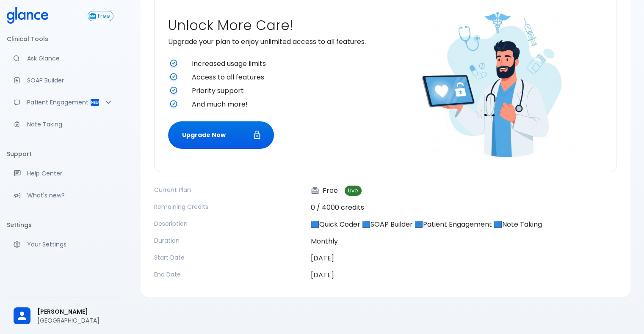 This screenshot has height=334, width=644. I want to click on li: Support, so click(64, 154).